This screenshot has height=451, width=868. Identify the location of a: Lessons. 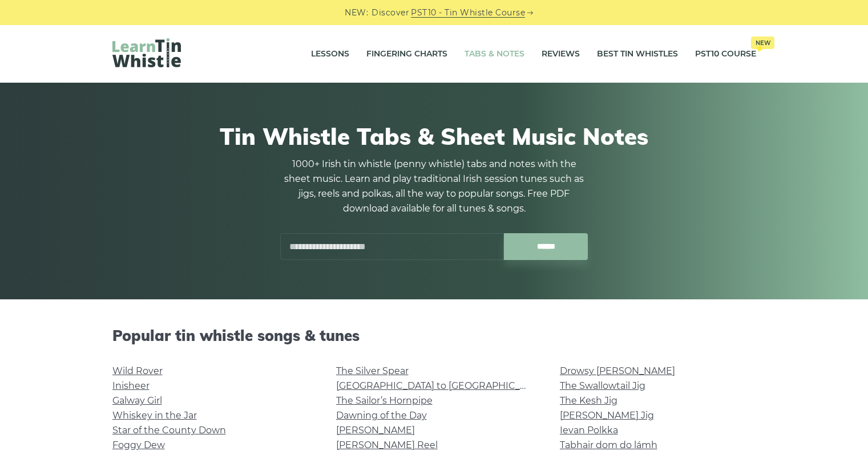
(330, 54).